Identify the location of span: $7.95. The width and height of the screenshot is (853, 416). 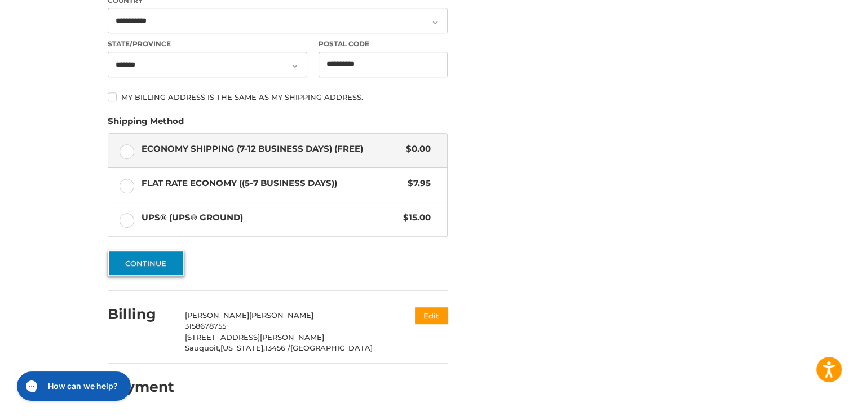
(416, 183).